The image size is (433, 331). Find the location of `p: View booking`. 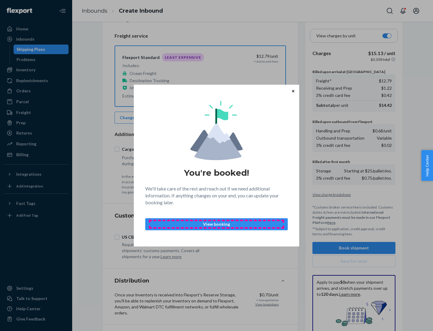

p: View booking is located at coordinates (216, 224).